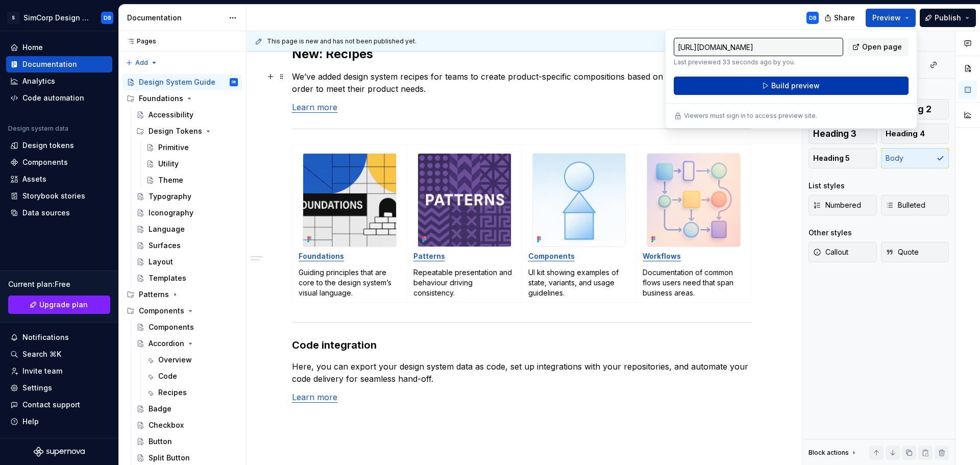 This screenshot has width=980, height=465. What do you see at coordinates (142, 63) in the screenshot?
I see `span: Add` at bounding box center [142, 63].